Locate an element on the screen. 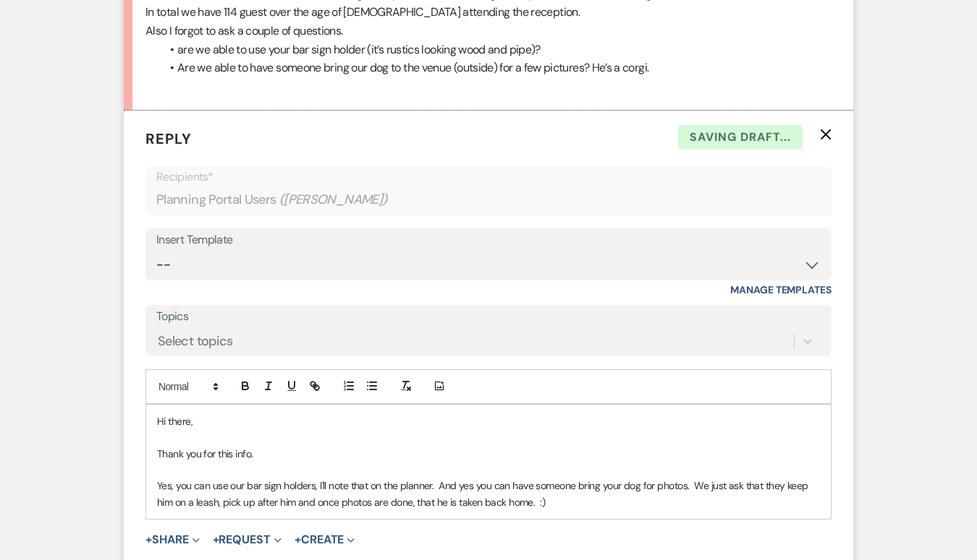  p: Recipients* is located at coordinates (489, 178).